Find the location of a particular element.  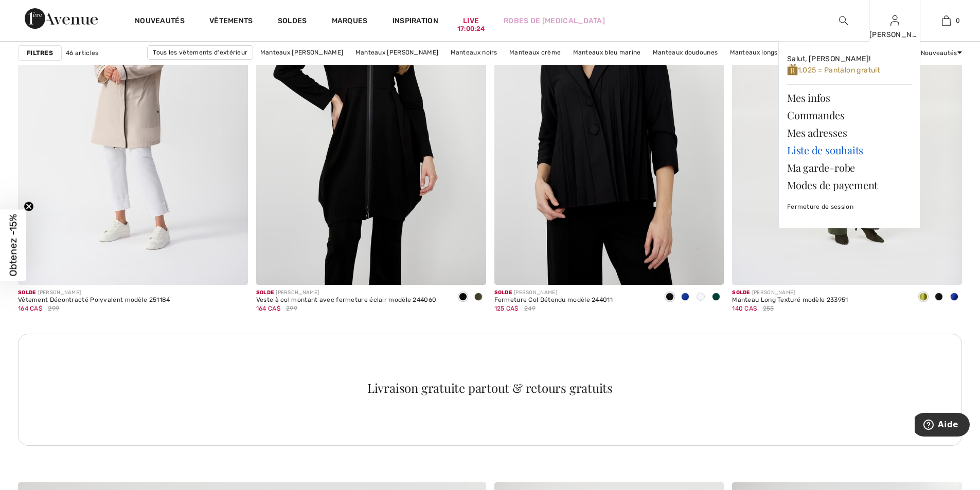

div: Off White is located at coordinates (701, 297).